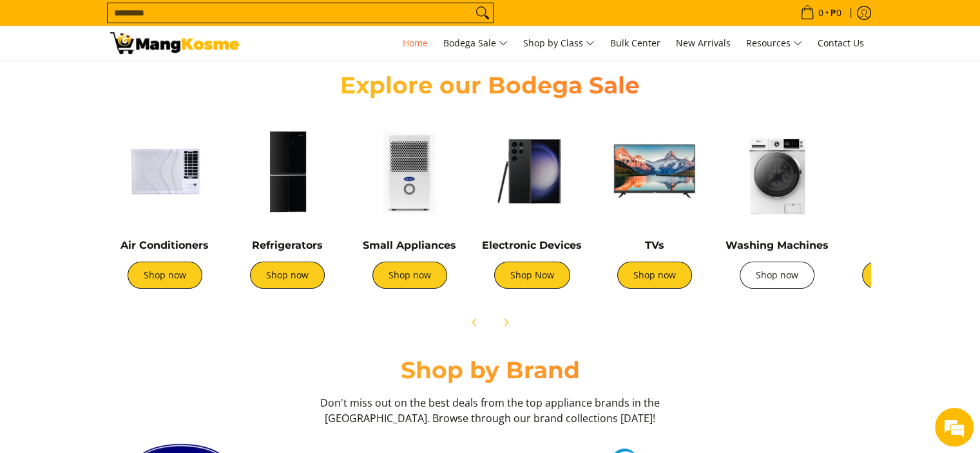  What do you see at coordinates (415, 43) in the screenshot?
I see `a: Home` at bounding box center [415, 43].